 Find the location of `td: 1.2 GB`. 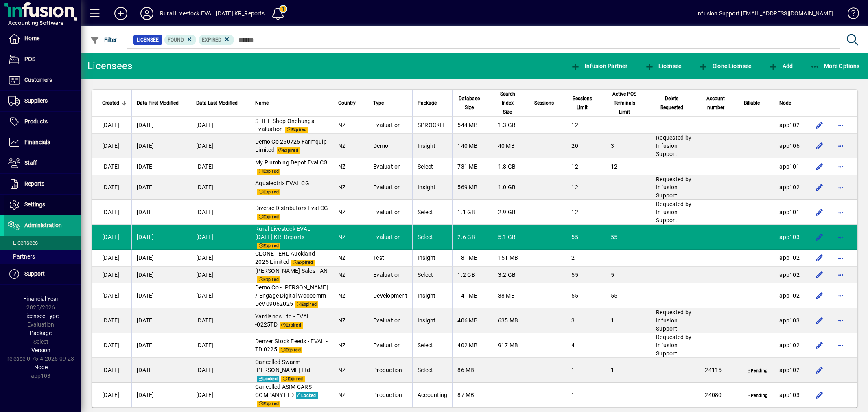

td: 1.2 GB is located at coordinates (472, 275).